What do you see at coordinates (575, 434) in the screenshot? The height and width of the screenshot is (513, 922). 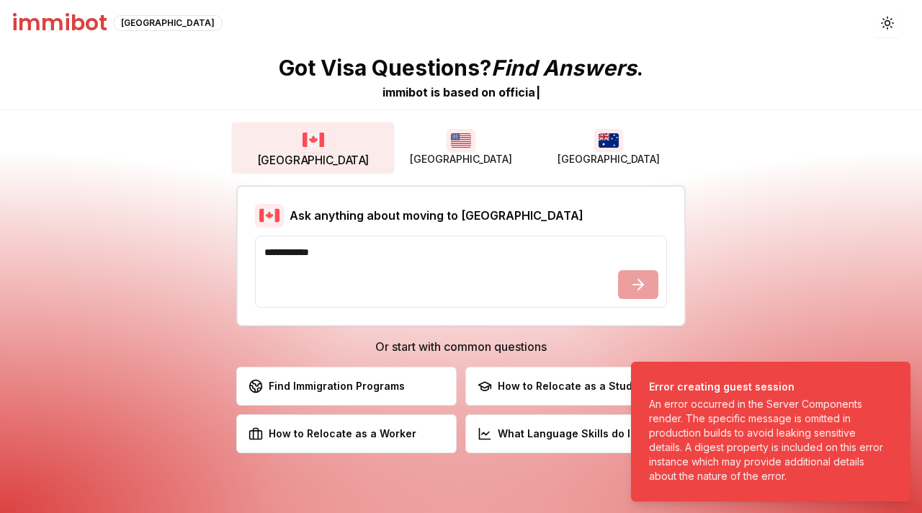 I see `button: What Language Skills do I need` at bounding box center [575, 434].